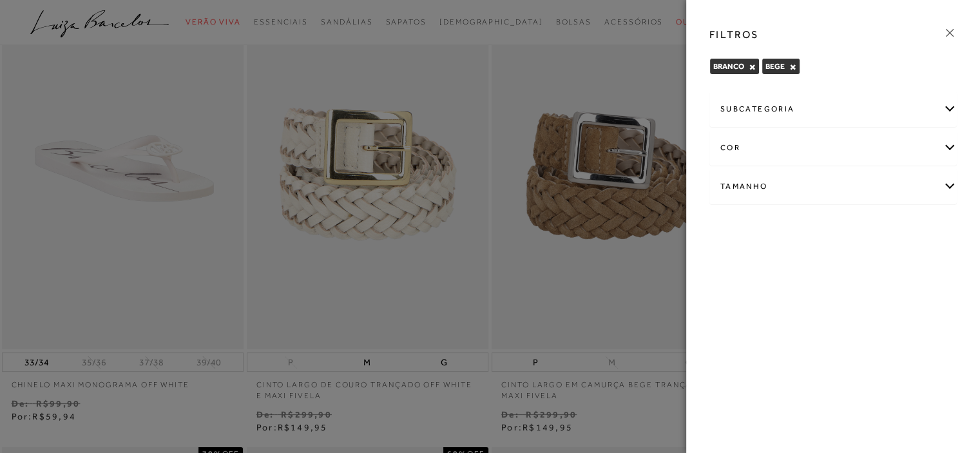 The width and height of the screenshot is (980, 453). What do you see at coordinates (752, 67) in the screenshot?
I see `button: BRANCO Close` at bounding box center [752, 67].